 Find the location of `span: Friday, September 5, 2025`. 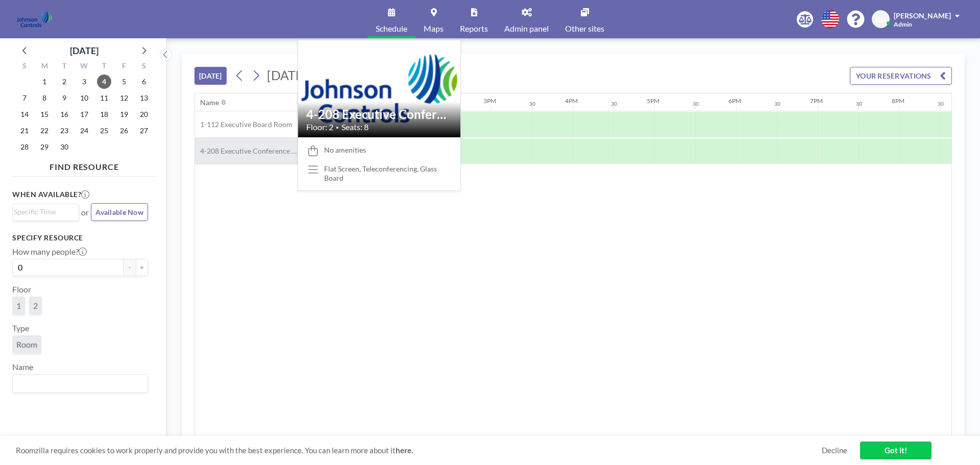

span: Friday, September 5, 2025 is located at coordinates (124, 81).